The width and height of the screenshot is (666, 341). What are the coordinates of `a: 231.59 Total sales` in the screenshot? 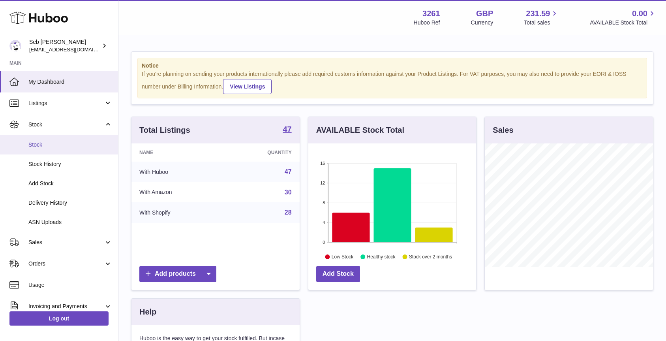 It's located at (541, 17).